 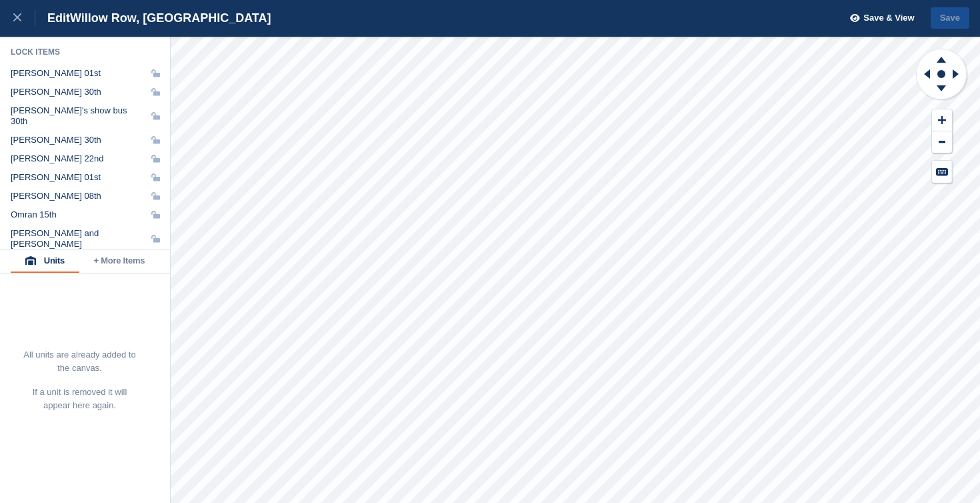 I want to click on div: Lock Items, so click(x=86, y=52).